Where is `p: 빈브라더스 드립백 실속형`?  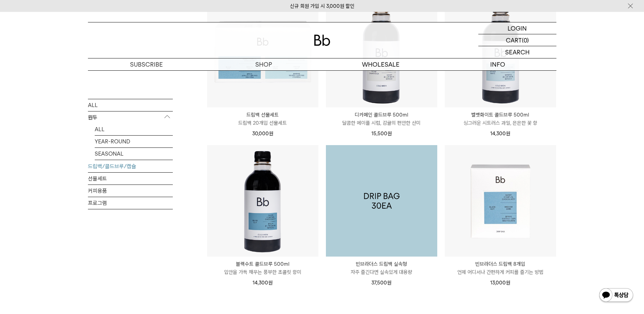
p: 빈브라더스 드립백 실속형 is located at coordinates (381, 264).